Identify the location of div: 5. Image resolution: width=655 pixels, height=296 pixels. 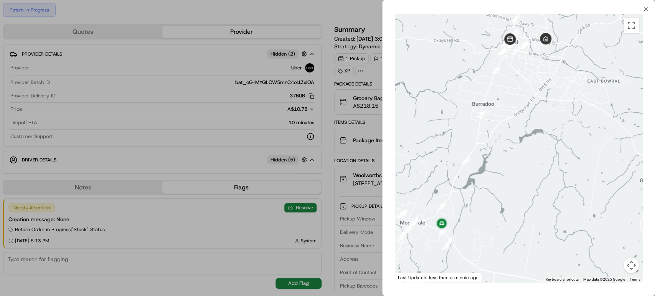
(504, 44).